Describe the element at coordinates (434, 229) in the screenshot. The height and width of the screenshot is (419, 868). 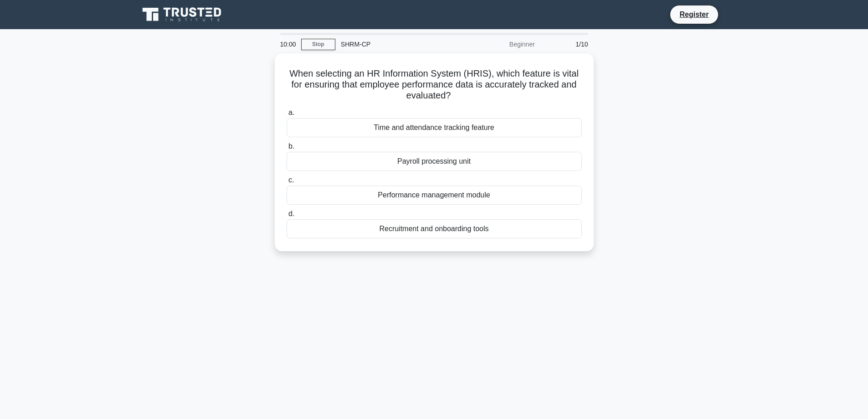
I see `div: Recruitment and onboarding tools` at that location.